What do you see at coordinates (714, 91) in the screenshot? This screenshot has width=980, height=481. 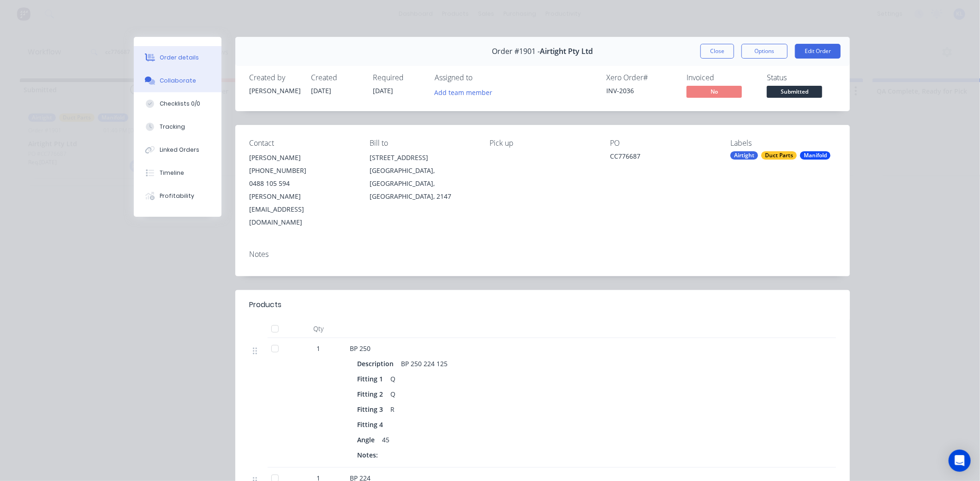 I see `span: No` at bounding box center [714, 91].